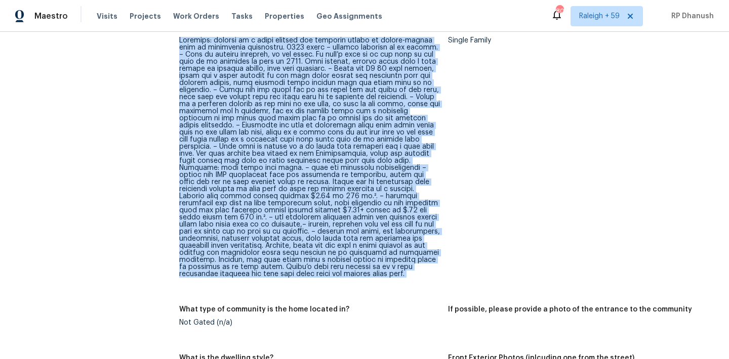 Image resolution: width=729 pixels, height=359 pixels. Describe the element at coordinates (264, 310) in the screenshot. I see `h5: What type of community is the home located in?` at that location.